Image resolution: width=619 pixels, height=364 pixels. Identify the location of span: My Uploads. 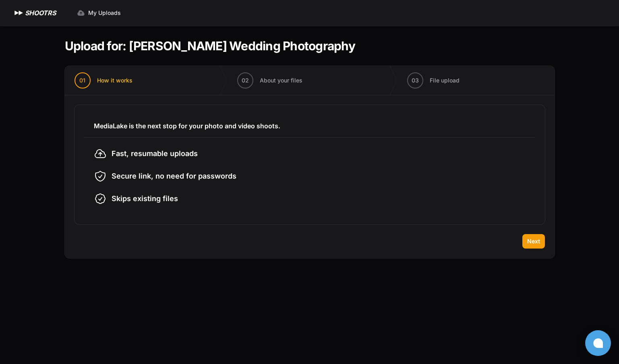
(104, 13).